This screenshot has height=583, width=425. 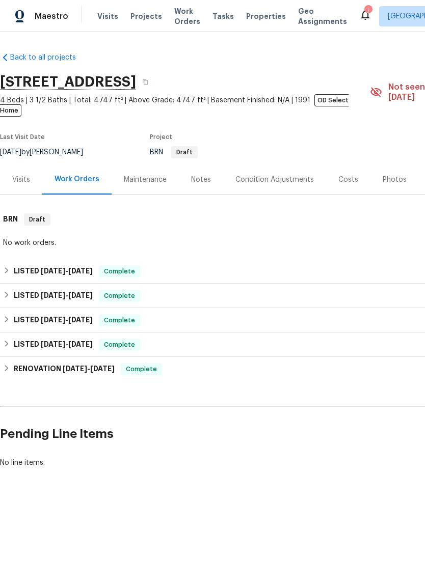 I want to click on span: Projects, so click(x=146, y=16).